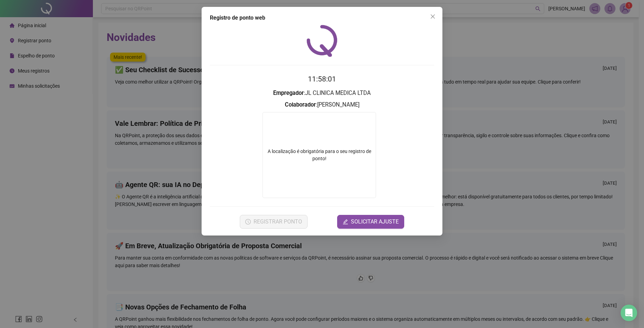  Describe the element at coordinates (375, 222) in the screenshot. I see `span: SOLICITAR AJUSTE` at that location.